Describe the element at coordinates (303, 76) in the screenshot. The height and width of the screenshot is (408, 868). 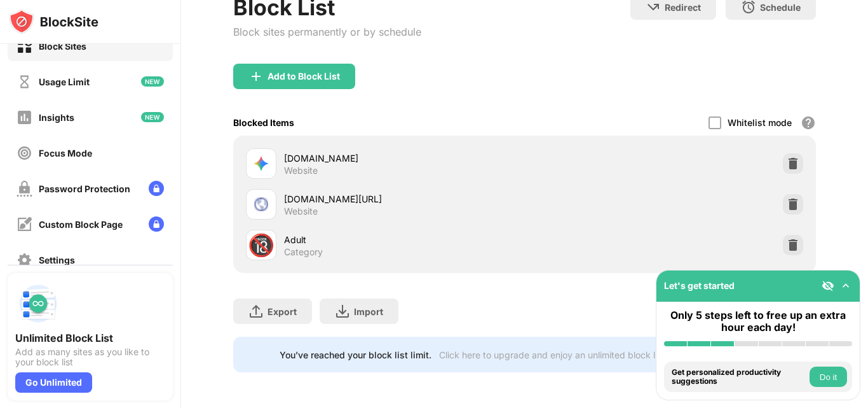
I see `div: Add to Block List` at that location.